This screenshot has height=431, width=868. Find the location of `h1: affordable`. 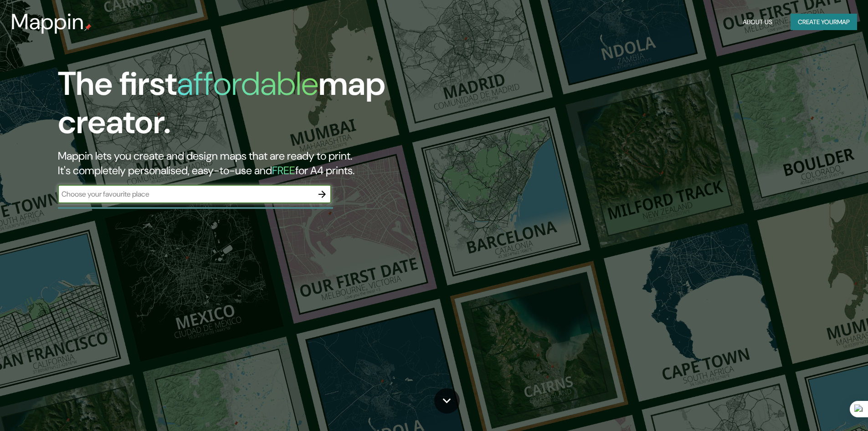

h1: affordable is located at coordinates (247, 84).